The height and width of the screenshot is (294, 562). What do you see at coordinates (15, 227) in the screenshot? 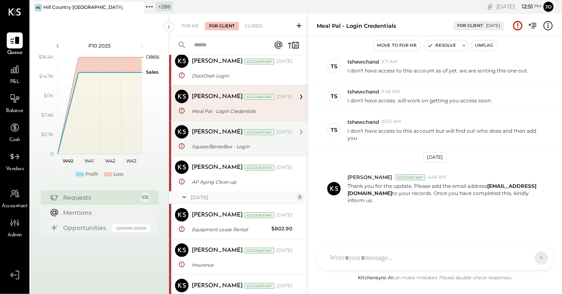
I see `a: Admin` at bounding box center [15, 227].